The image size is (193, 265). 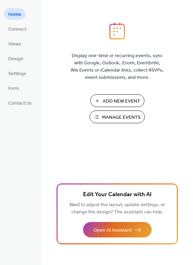 I want to click on span: Home, so click(x=15, y=14).